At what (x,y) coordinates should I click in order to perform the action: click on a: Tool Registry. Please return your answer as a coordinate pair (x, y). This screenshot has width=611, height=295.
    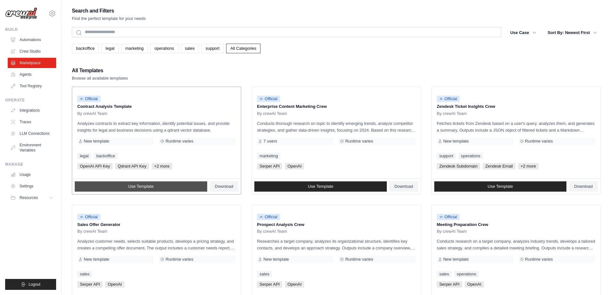
    Looking at the image, I should click on (32, 86).